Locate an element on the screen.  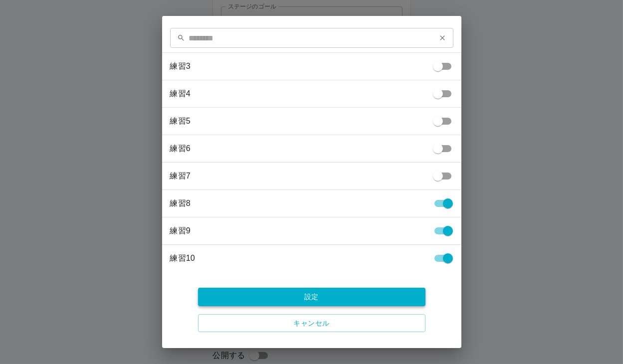
button: キャンセル is located at coordinates (312, 323).